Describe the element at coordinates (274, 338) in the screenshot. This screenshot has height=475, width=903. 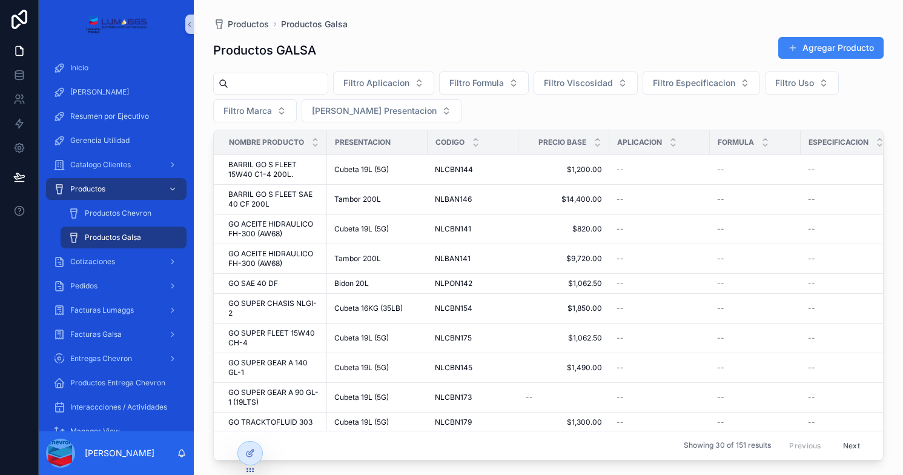
I see `span: GO SUPER FLEET 15W40 CH-4` at that location.